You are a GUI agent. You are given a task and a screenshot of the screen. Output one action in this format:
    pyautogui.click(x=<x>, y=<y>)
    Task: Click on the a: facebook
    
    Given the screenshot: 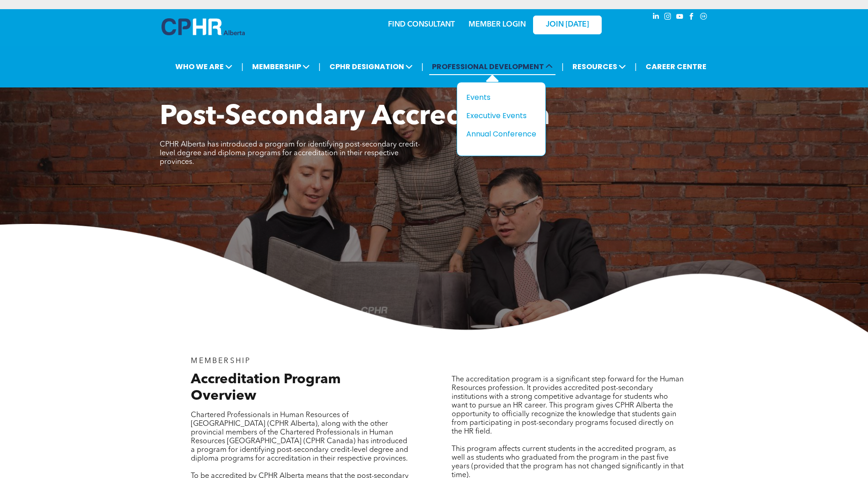 What is the action you would take?
    pyautogui.click(x=691, y=18)
    